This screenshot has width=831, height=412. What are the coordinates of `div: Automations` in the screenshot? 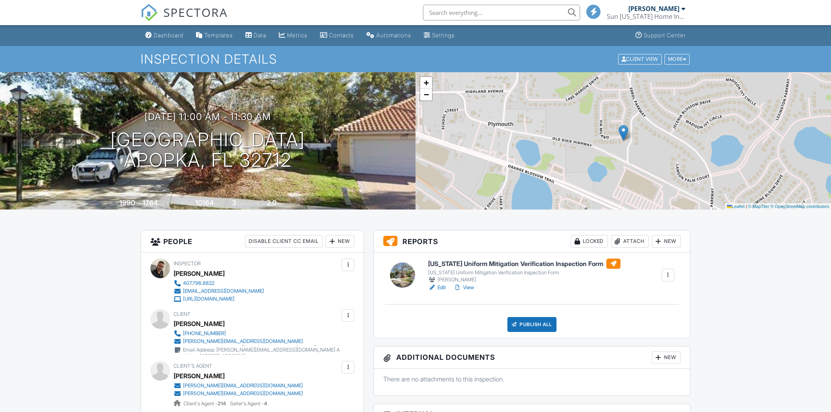 It's located at (393, 35).